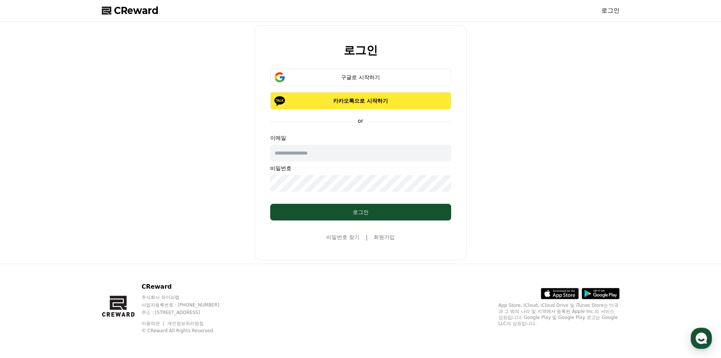 The image size is (721, 358). What do you see at coordinates (26, 254) in the screenshot?
I see `span: 홈` at bounding box center [26, 254].